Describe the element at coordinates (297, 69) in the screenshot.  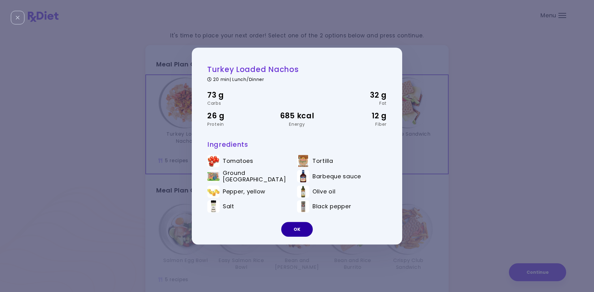
I see `h2: Turkey Loaded Nachos` at that location.